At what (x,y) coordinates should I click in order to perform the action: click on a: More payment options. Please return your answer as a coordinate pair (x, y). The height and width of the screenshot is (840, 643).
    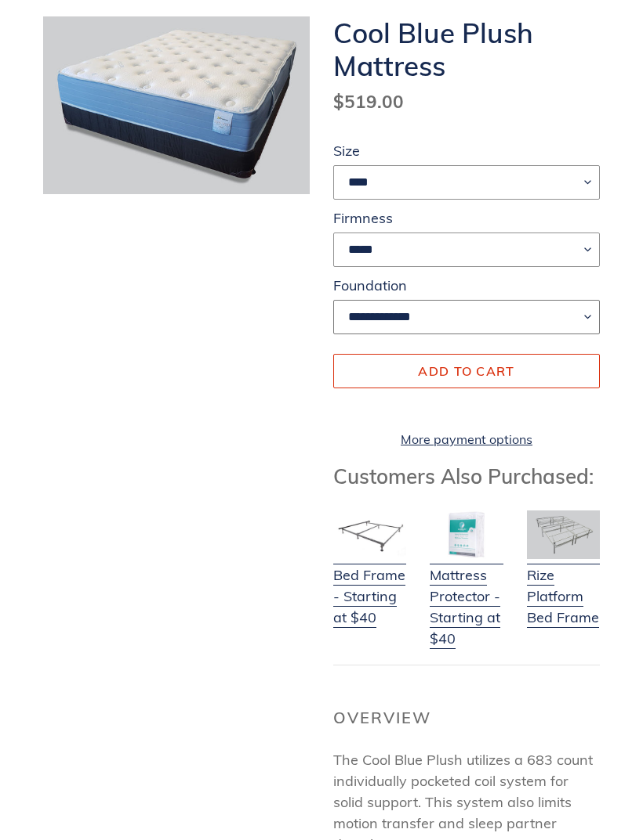
    Looking at the image, I should click on (467, 439).